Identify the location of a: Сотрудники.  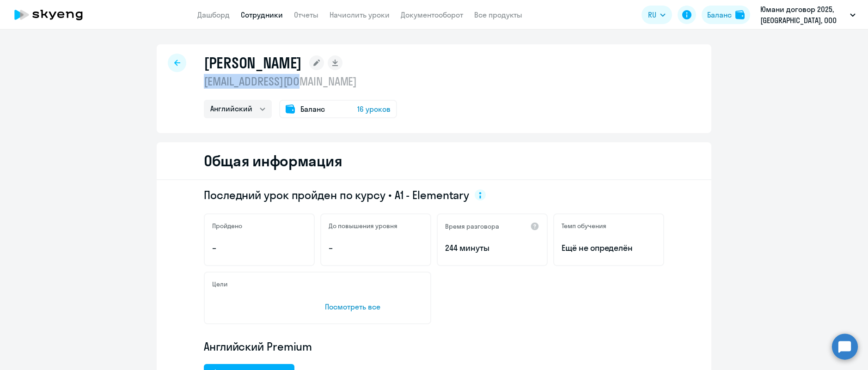
(261, 15).